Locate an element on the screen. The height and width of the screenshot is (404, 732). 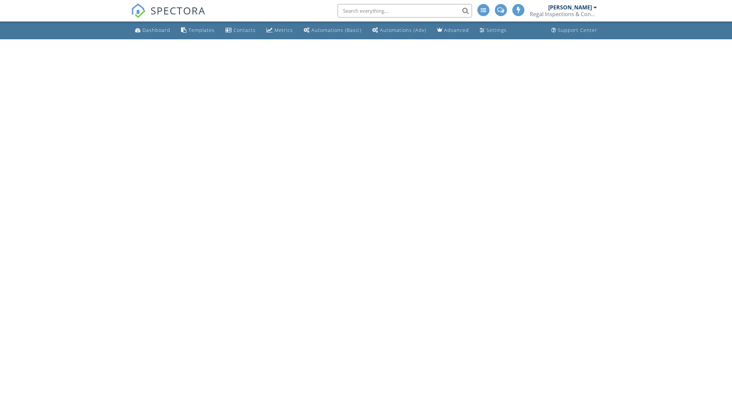
div: Settings is located at coordinates (497, 30).